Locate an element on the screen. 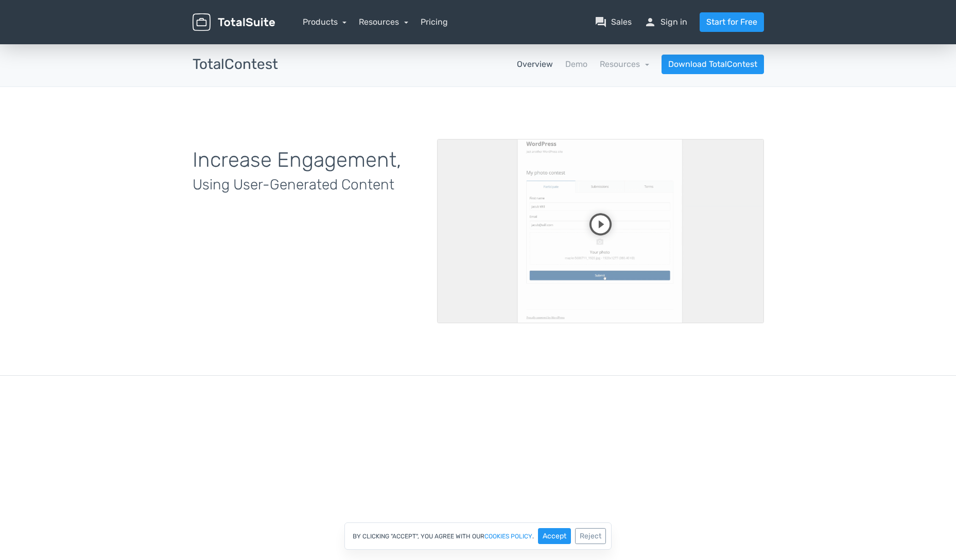  span: person is located at coordinates (650, 22).